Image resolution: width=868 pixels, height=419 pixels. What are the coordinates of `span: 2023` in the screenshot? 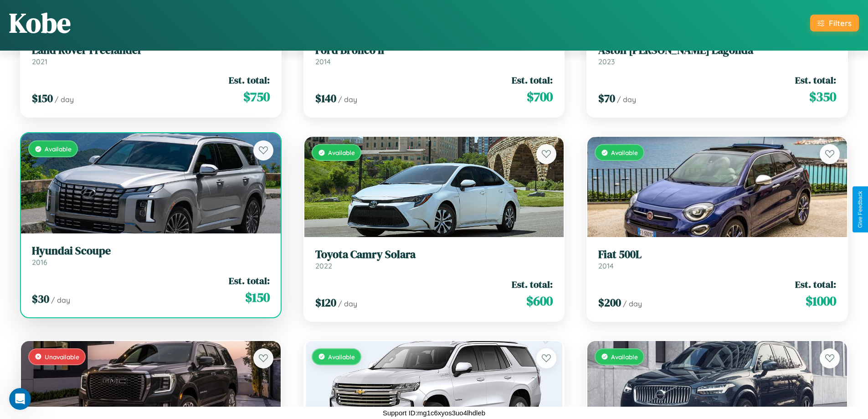 It's located at (606, 62).